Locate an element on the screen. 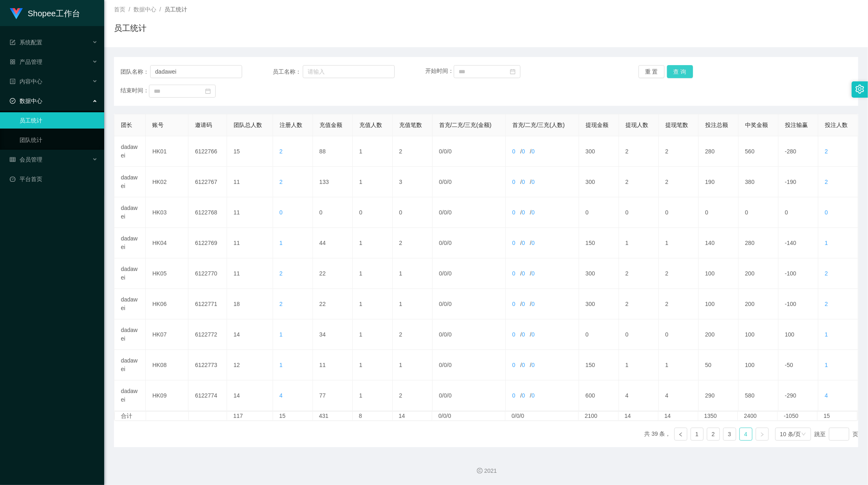 The height and width of the screenshot is (485, 868). td: HK07 is located at coordinates (167, 334).